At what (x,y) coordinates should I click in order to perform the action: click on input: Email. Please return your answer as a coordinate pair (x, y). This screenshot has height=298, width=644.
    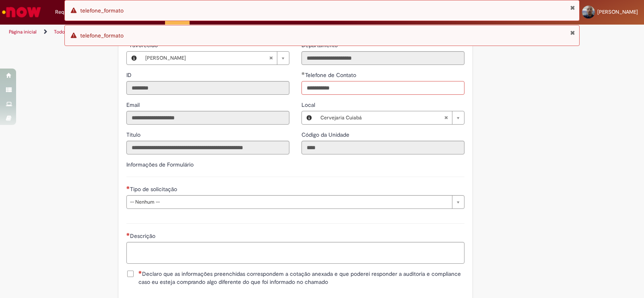
    Looking at the image, I should click on (208, 118).